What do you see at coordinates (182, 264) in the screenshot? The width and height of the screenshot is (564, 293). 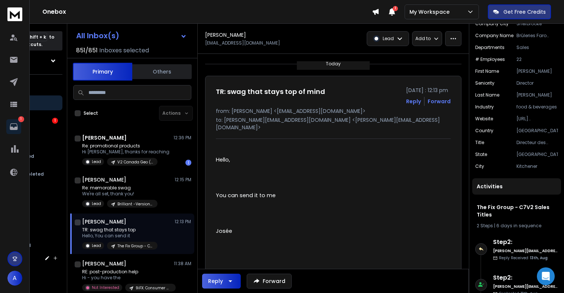 I see `p: 11:38 AM` at bounding box center [182, 264].